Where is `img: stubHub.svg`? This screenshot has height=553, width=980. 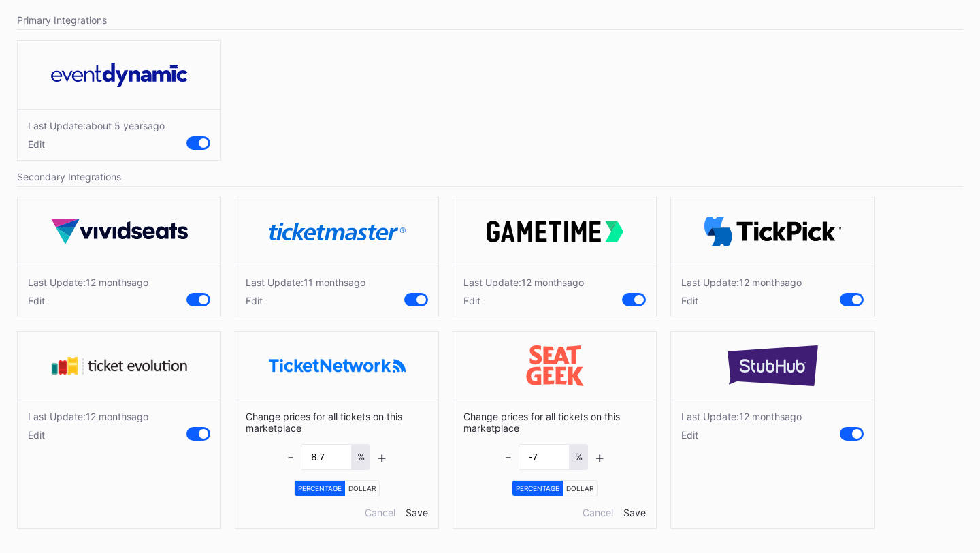 img: stubHub.svg is located at coordinates (773, 365).